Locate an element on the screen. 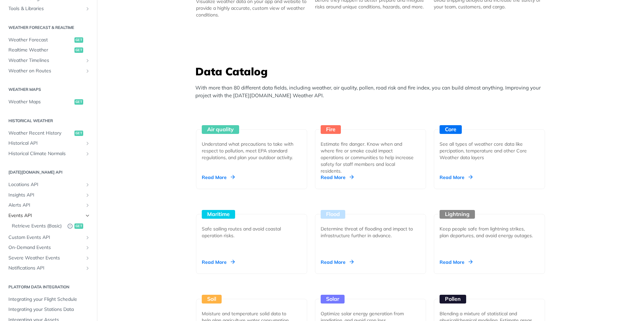 The width and height of the screenshot is (644, 321). a: Core See all types of weather core data like percipation, temperature and other Core Weather data... is located at coordinates (489, 147).